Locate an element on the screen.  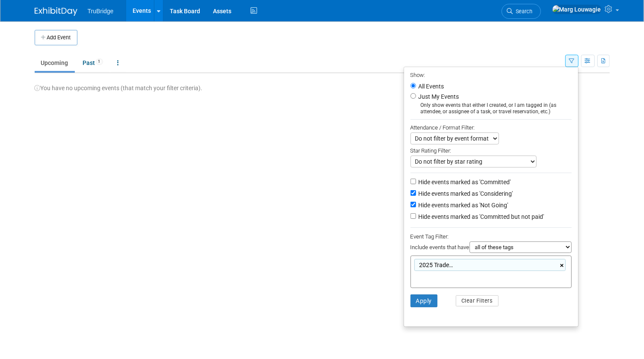
span: 2025 Tradeshow is located at coordinates (436, 265).